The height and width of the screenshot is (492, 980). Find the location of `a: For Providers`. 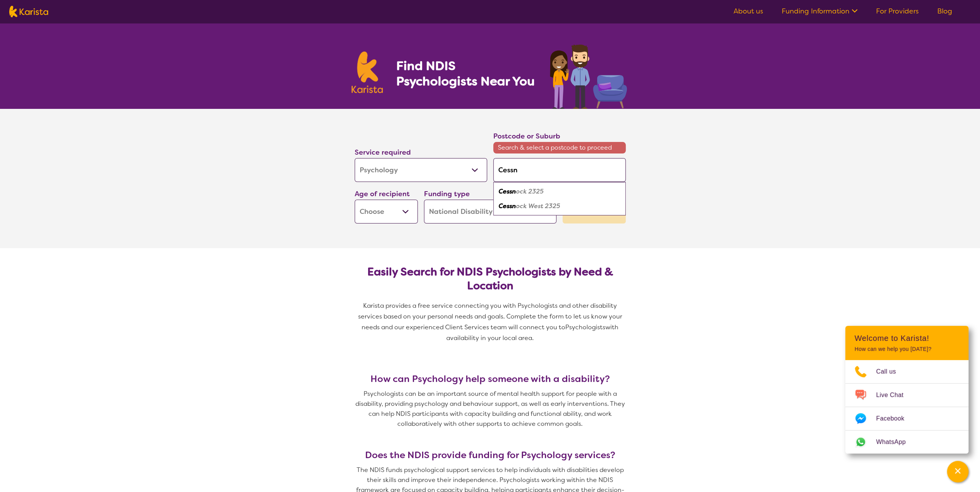

a: For Providers is located at coordinates (898, 11).